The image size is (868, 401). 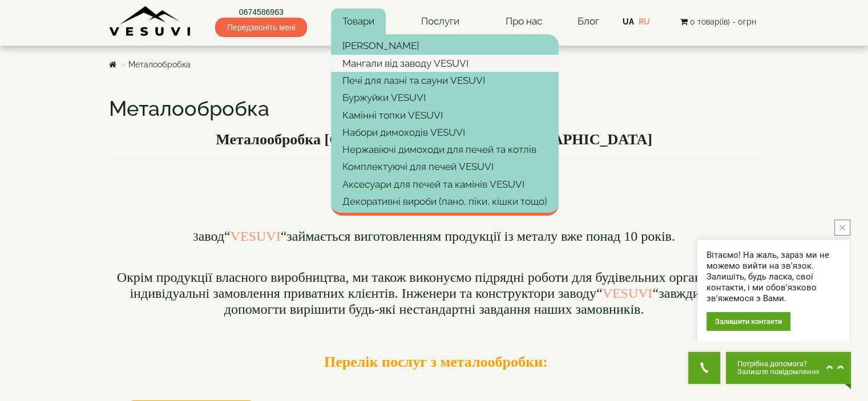 I want to click on span: Передзвоніть мені, so click(x=261, y=27).